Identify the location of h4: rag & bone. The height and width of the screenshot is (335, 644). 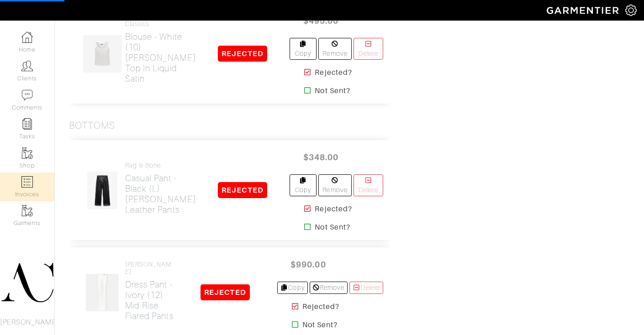
(160, 165).